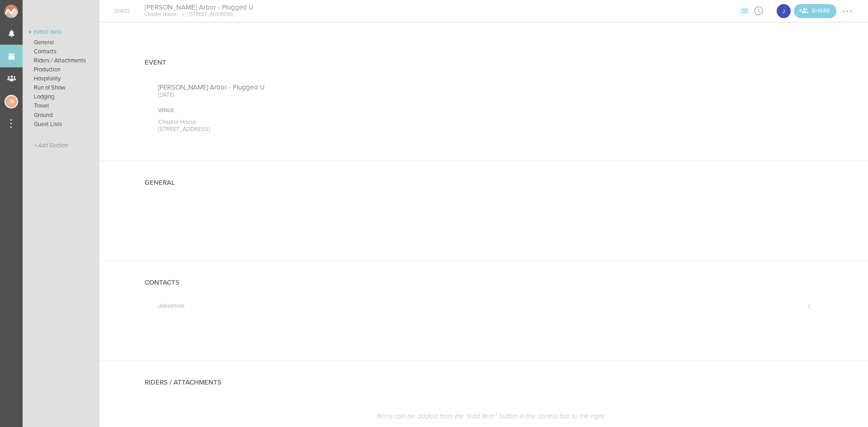 The height and width of the screenshot is (427, 868). What do you see at coordinates (815, 11) in the screenshot?
I see `a: Invite teams to the Event` at bounding box center [815, 11].